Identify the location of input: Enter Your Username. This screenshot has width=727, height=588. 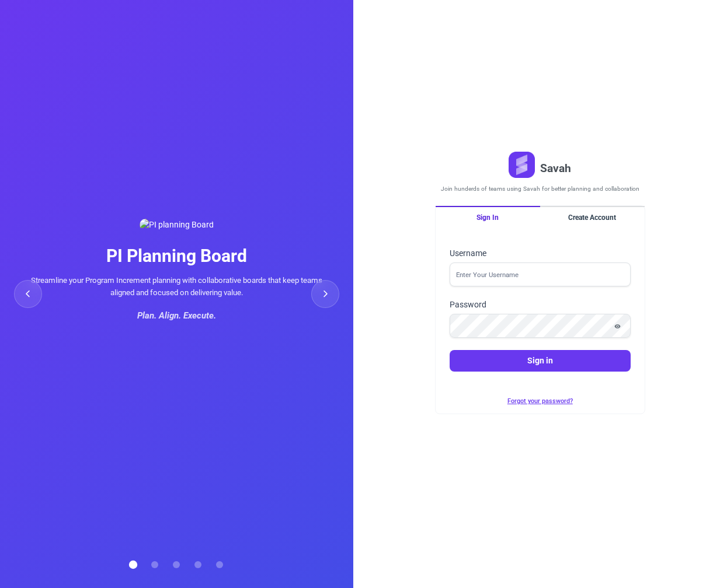
(540, 274).